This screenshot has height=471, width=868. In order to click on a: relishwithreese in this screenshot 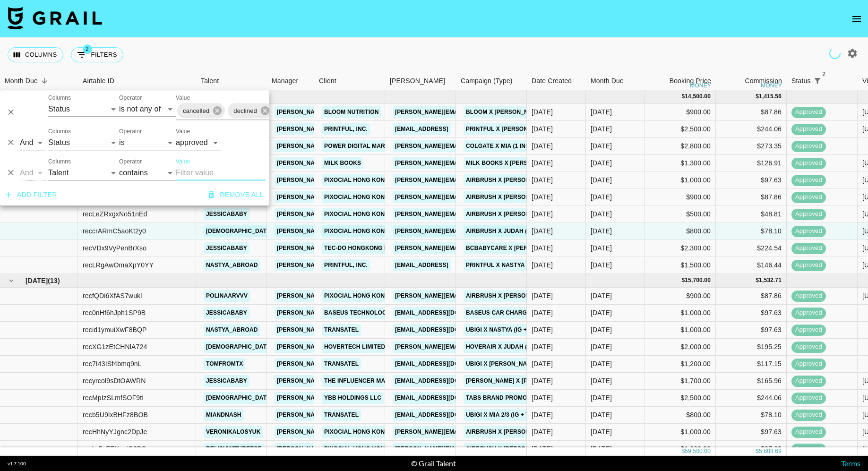, I will do `click(234, 449)`.